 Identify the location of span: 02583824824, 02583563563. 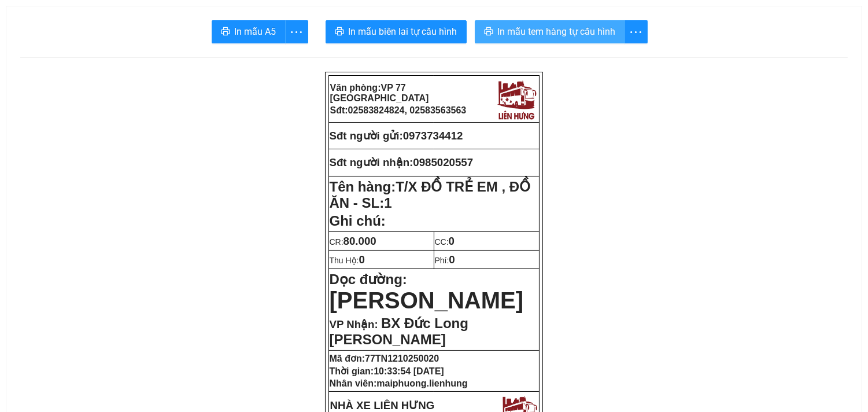
(407, 110).